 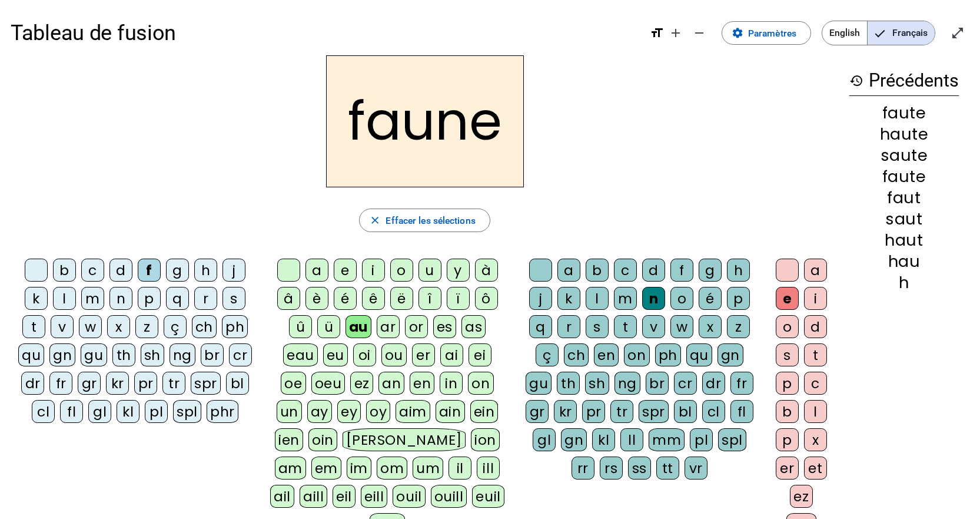 I want to click on div: br, so click(x=212, y=355).